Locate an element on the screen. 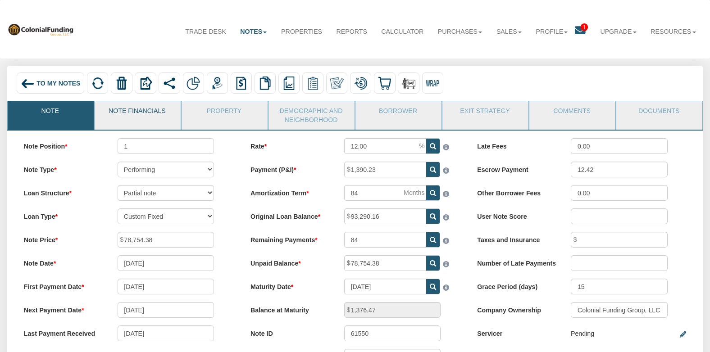 The image size is (710, 352). a: Upgrade is located at coordinates (618, 32).